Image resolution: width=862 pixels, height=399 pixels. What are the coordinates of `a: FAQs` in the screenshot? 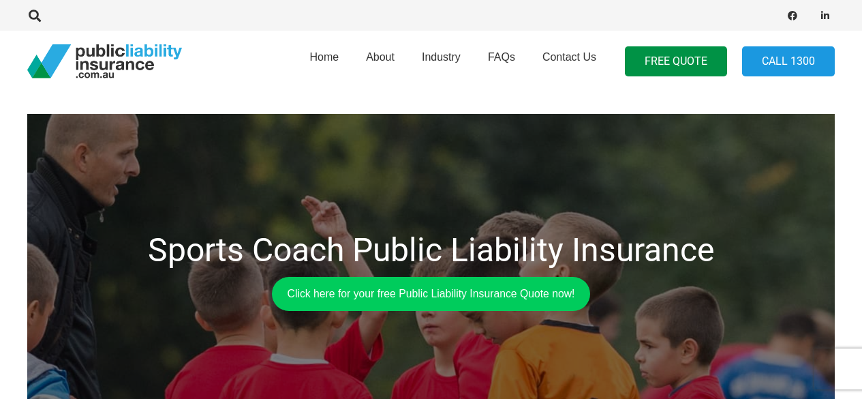 It's located at (502, 61).